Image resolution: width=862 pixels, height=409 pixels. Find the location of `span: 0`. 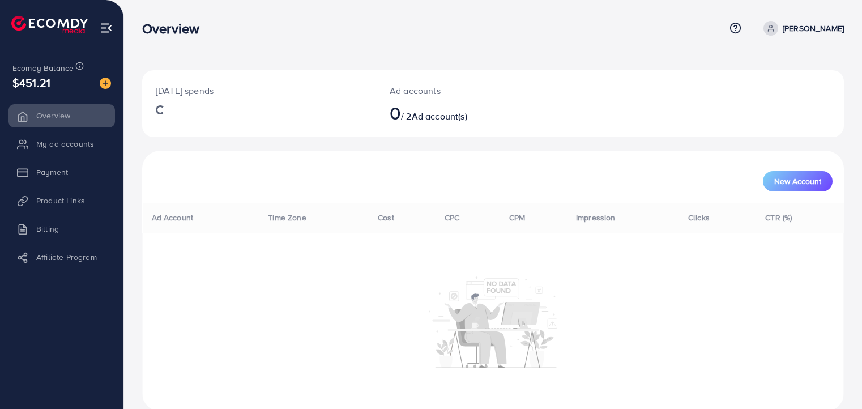

span: 0 is located at coordinates (396, 113).